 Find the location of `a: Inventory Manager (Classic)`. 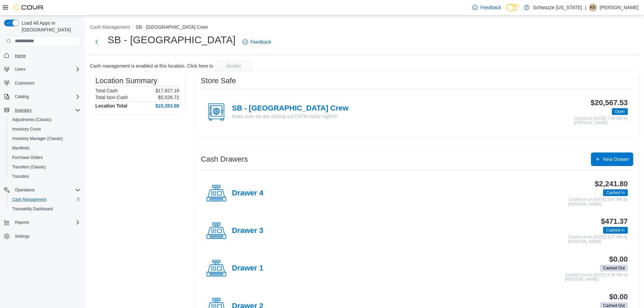

a: Inventory Manager (Classic) is located at coordinates (37, 139).